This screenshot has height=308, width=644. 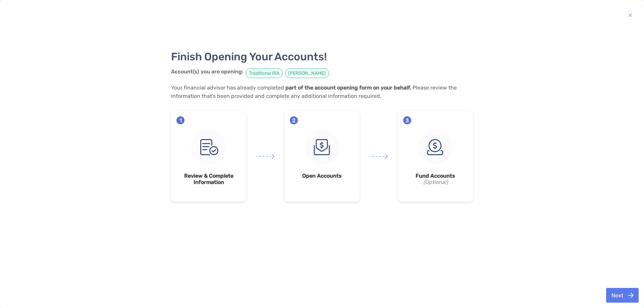 What do you see at coordinates (322, 92) in the screenshot?
I see `p: Your financial advisor has already completed Please review the information that’s been provided a...` at bounding box center [322, 92].